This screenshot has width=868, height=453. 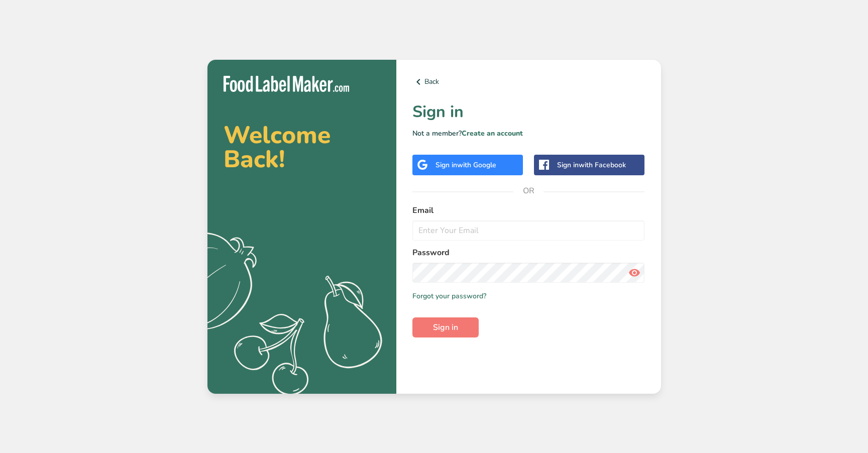 What do you see at coordinates (445, 327) in the screenshot?
I see `span: Sign in` at bounding box center [445, 327].